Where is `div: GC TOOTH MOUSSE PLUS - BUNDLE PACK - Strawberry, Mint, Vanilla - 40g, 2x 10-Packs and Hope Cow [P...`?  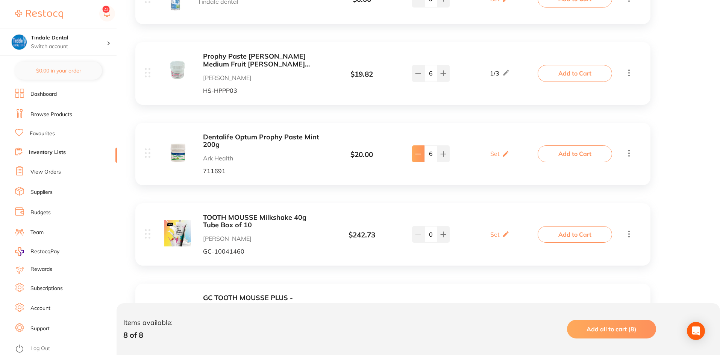 div: GC TOOTH MOUSSE PLUS - BUNDLE PACK - Strawberry, Mint, Vanilla - 40g, 2x 10-Packs and Hope Cow [P... is located at coordinates (393, 315).